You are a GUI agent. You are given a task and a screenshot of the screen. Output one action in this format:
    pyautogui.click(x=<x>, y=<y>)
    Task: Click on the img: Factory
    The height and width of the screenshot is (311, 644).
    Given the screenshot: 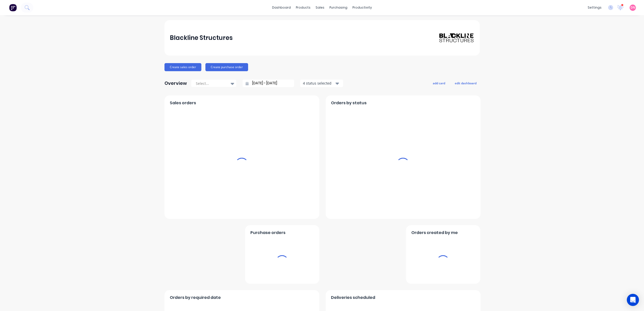 What is the action you would take?
    pyautogui.click(x=13, y=8)
    